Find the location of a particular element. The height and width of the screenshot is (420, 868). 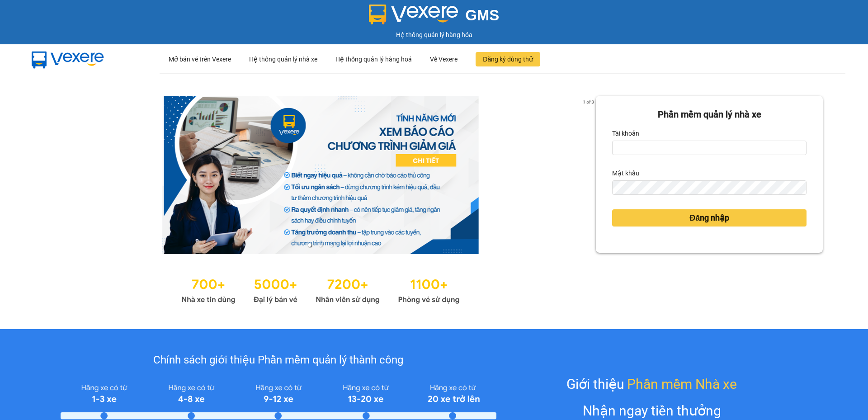

button: next slide / item is located at coordinates (590, 175).